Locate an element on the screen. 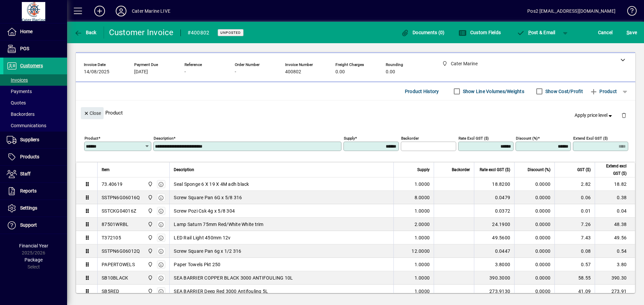  div: 390.3000 is located at coordinates (494, 278).